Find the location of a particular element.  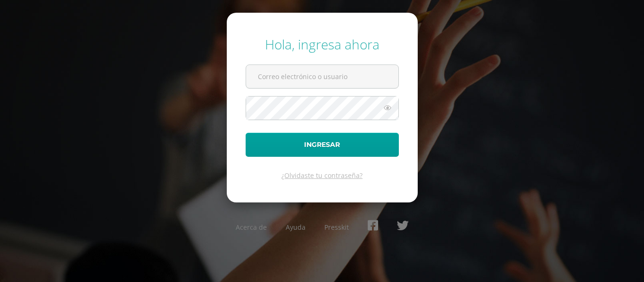

a: Ayuda is located at coordinates (296, 227).